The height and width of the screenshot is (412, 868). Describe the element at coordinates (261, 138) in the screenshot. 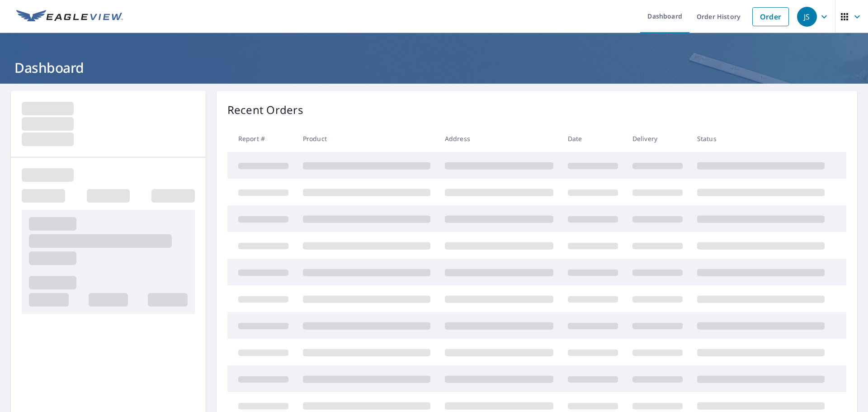

I see `th: Report #` at that location.